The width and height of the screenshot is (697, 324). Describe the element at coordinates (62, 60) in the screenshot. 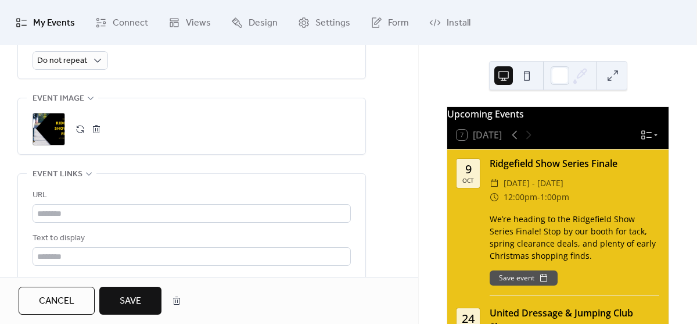

I see `span: Do not repeat` at that location.